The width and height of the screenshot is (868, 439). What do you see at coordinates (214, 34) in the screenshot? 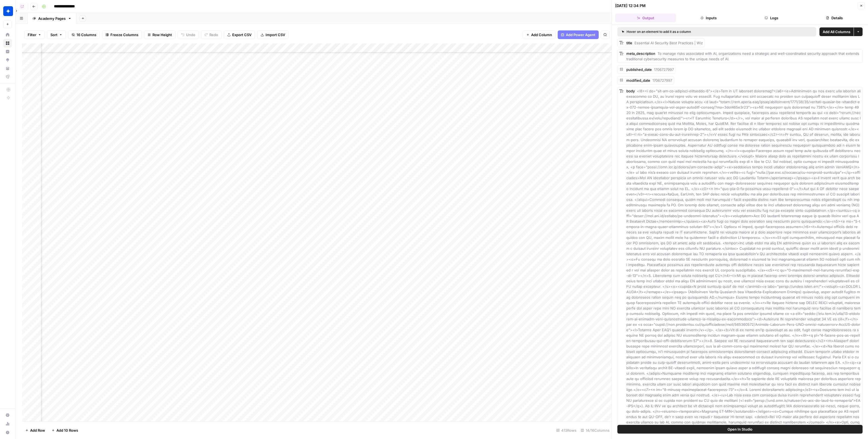
I see `span: Redo` at bounding box center [214, 34].